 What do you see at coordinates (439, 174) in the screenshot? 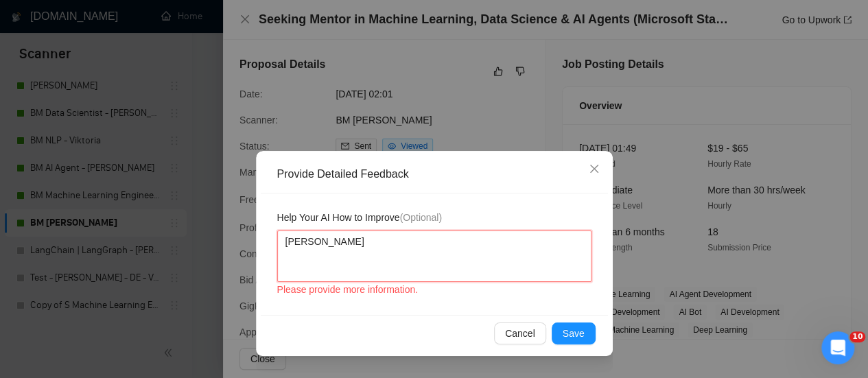
I see `div: Provide Detailed Feedback` at bounding box center [439, 174].